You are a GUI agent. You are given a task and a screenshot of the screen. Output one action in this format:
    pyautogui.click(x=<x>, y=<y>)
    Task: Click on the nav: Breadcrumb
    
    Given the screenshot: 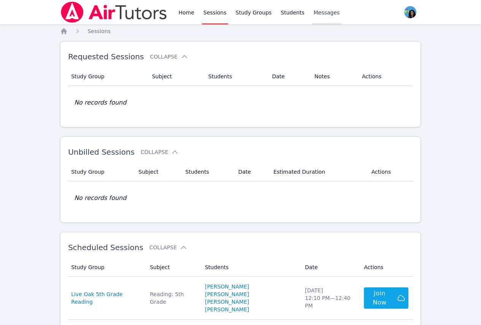 What is the action you would take?
    pyautogui.click(x=240, y=31)
    